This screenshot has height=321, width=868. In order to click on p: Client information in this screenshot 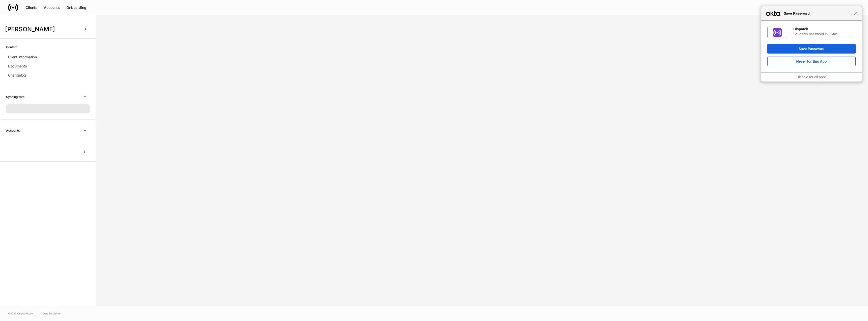, I will do `click(22, 57)`.